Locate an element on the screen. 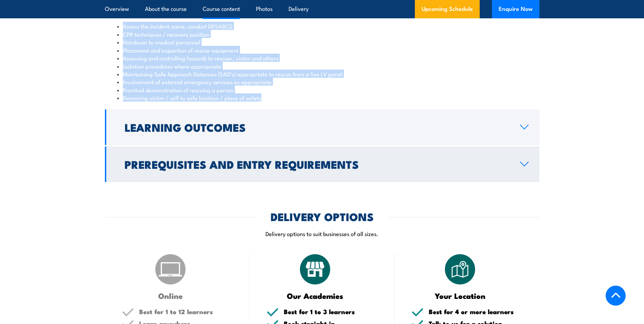 The height and width of the screenshot is (324, 644). h5: Best for 1 to 12 learners is located at coordinates (186, 312).